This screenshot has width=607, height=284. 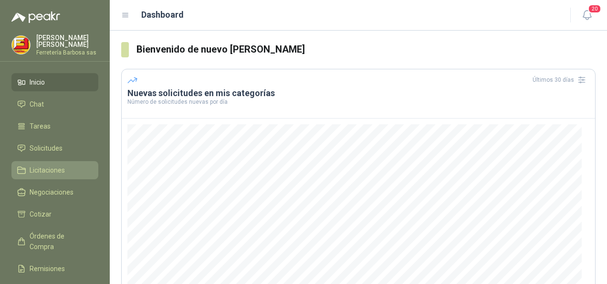 What do you see at coordinates (46, 148) in the screenshot?
I see `span: Solicitudes` at bounding box center [46, 148].